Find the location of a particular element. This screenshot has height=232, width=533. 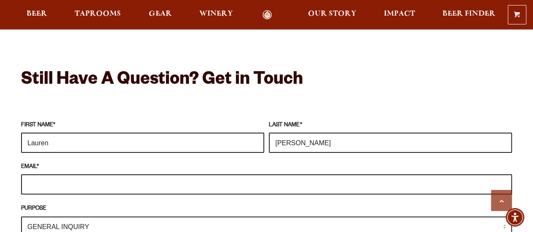

label: EMAIL is located at coordinates (266, 167).